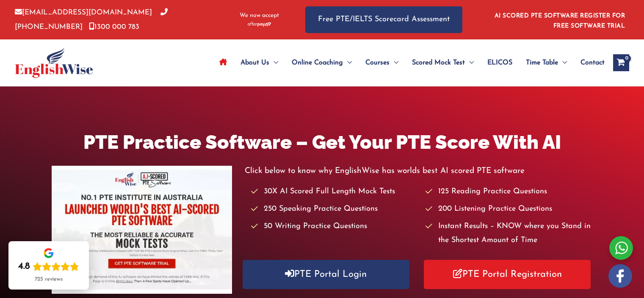 The height and width of the screenshot is (298, 644). Describe the element at coordinates (382, 63) in the screenshot. I see `a: CoursesMenu Toggle` at that location.